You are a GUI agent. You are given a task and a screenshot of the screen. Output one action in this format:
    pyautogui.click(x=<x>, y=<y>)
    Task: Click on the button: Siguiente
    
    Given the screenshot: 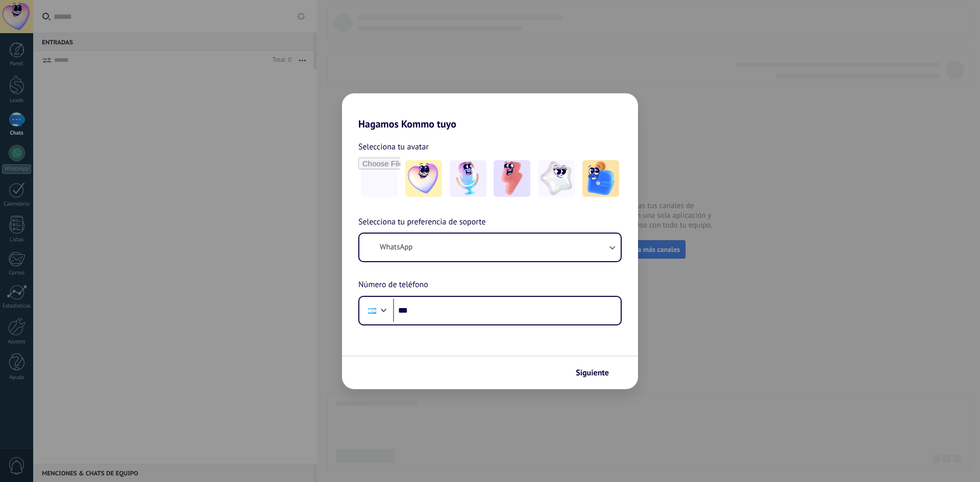 What is the action you would take?
    pyautogui.click(x=596, y=373)
    